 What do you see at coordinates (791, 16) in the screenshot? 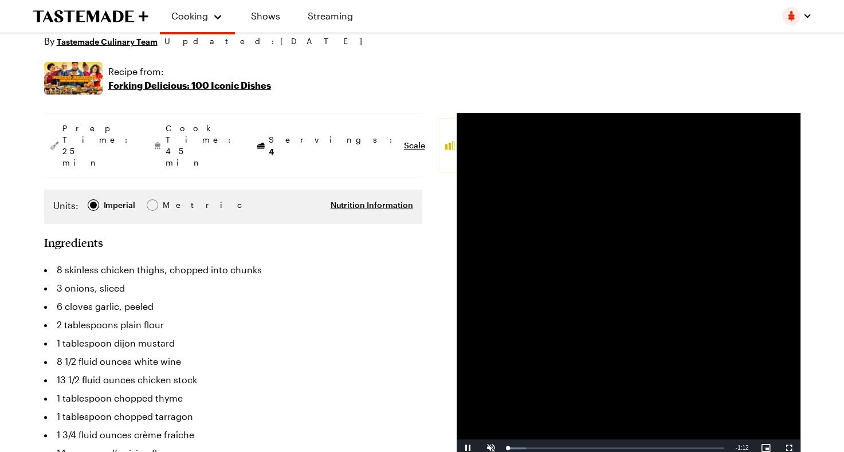
I see `img: Profile picture` at bounding box center [791, 16].